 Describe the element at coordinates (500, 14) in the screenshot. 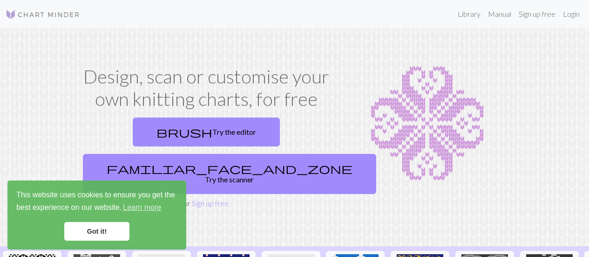

I see `a: Manual` at that location.